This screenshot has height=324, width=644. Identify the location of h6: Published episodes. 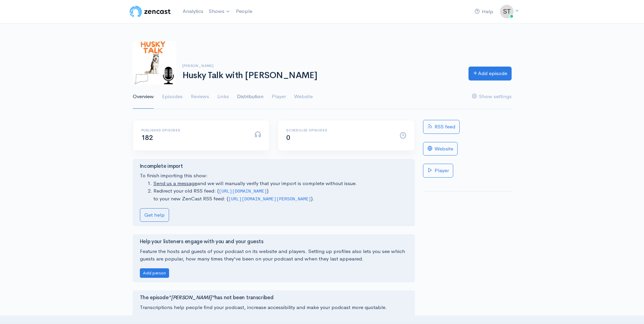
(194, 130).